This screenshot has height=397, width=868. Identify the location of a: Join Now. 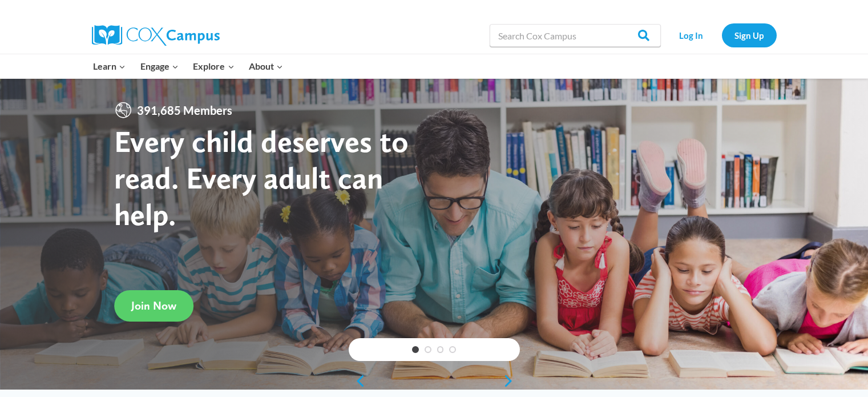
(154, 305).